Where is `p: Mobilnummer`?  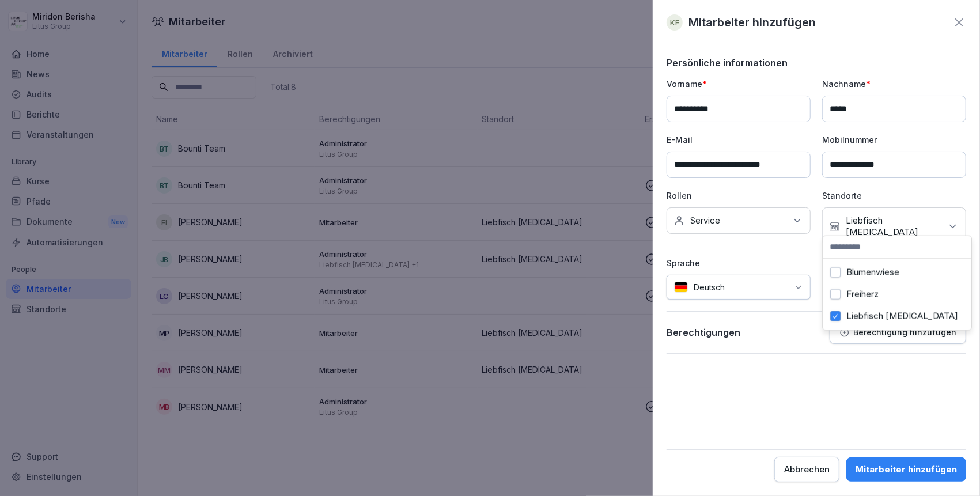
p: Mobilnummer is located at coordinates (894, 139).